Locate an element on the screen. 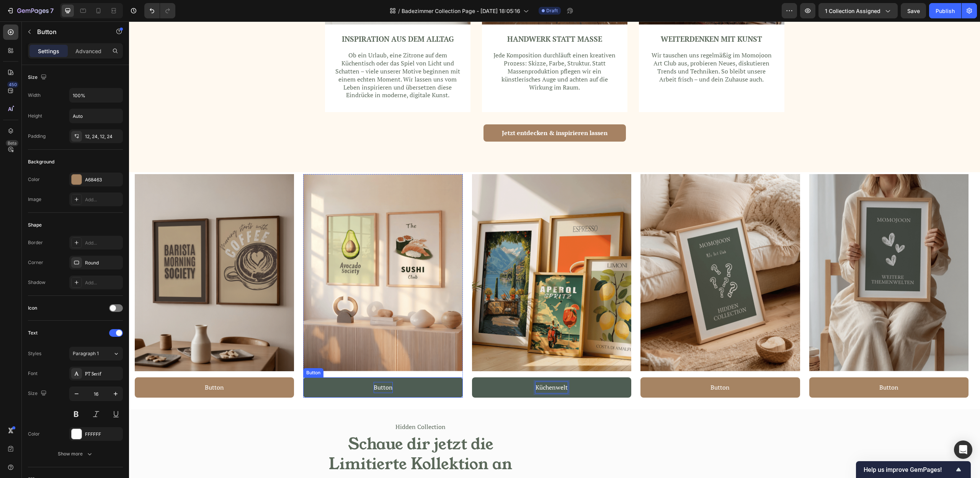 This screenshot has height=478, width=980. div: Height is located at coordinates (35, 116).